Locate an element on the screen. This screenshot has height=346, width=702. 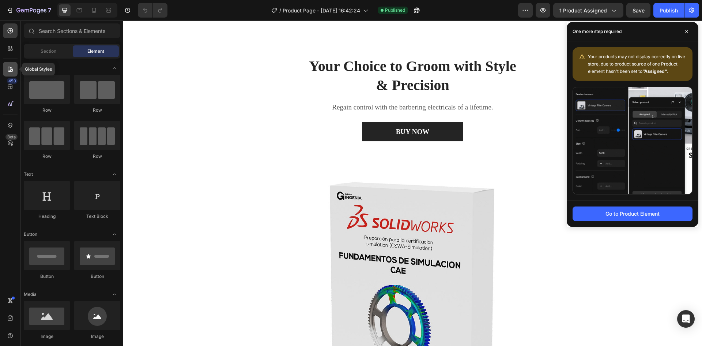
button: Go to Product Element is located at coordinates (633, 214).